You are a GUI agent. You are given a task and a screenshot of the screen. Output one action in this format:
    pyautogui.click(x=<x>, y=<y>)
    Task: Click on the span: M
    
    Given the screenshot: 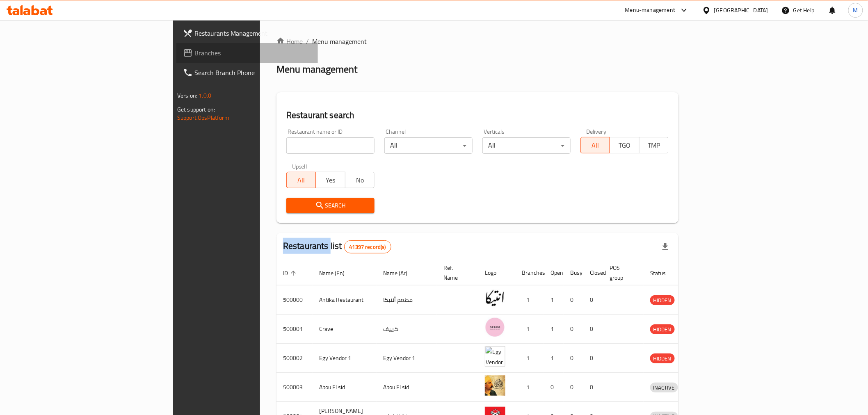 What is the action you would take?
    pyautogui.click(x=856, y=10)
    